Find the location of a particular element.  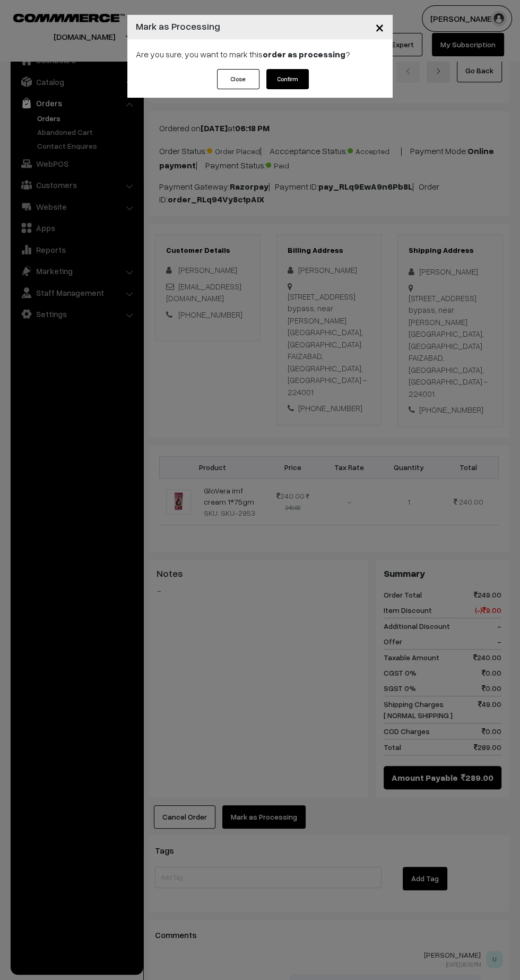

div: Are you sure, you want to mark this ? is located at coordinates (260, 54).